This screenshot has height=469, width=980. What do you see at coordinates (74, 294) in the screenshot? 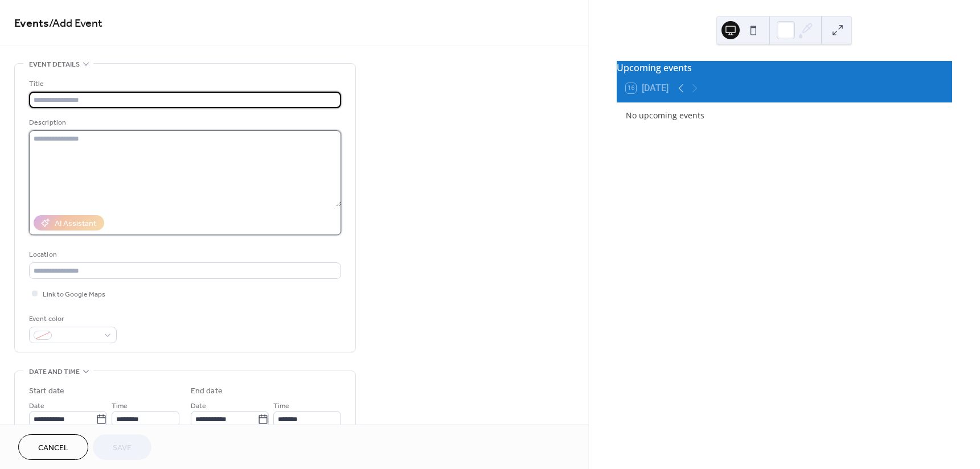
I see `span: Link to Google Maps` at bounding box center [74, 294].